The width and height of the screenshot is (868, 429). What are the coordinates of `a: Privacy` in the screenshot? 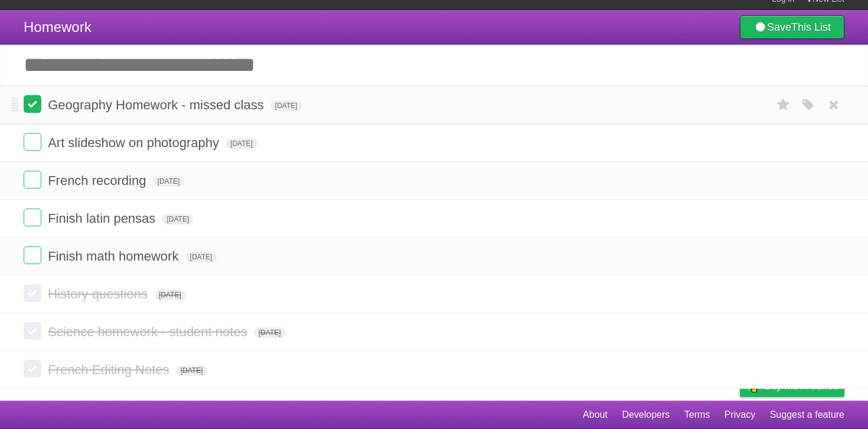 It's located at (740, 415).